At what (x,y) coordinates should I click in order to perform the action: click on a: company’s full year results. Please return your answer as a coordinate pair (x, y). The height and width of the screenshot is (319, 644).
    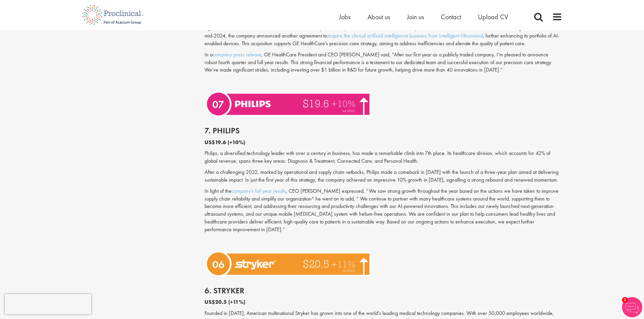
    Looking at the image, I should click on (259, 191).